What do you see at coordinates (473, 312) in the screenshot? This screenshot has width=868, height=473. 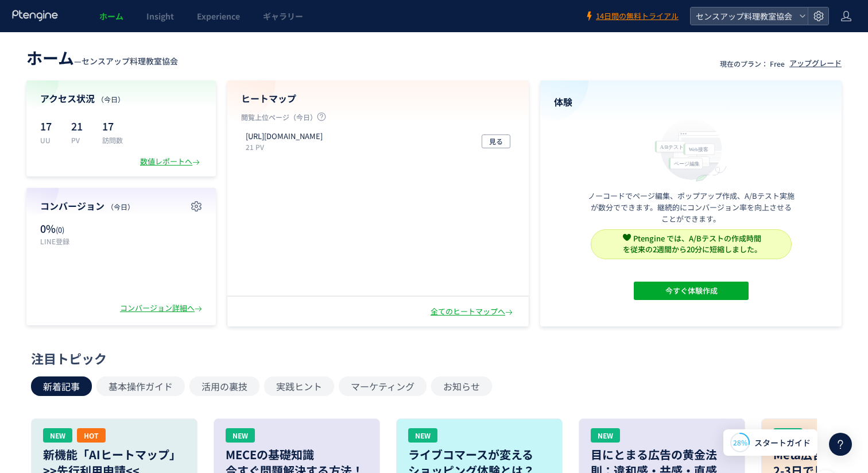 I see `div: 全てのヒートマップへ` at bounding box center [473, 312].